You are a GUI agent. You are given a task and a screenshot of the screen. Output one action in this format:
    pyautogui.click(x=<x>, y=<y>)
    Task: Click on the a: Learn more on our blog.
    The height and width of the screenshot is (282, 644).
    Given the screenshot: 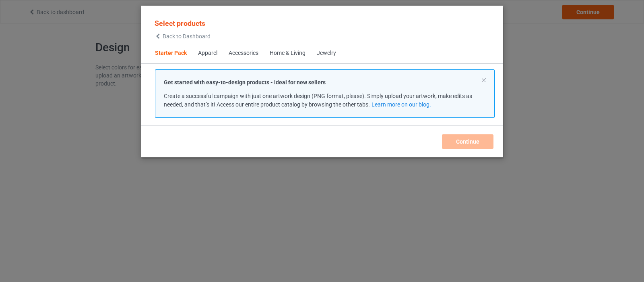 What is the action you would take?
    pyautogui.click(x=401, y=104)
    